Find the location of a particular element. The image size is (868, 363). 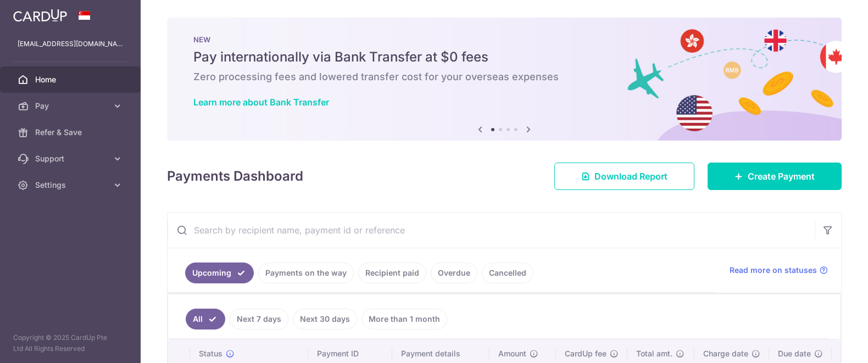

a: Learn more about Bank Transfer is located at coordinates (261, 102).